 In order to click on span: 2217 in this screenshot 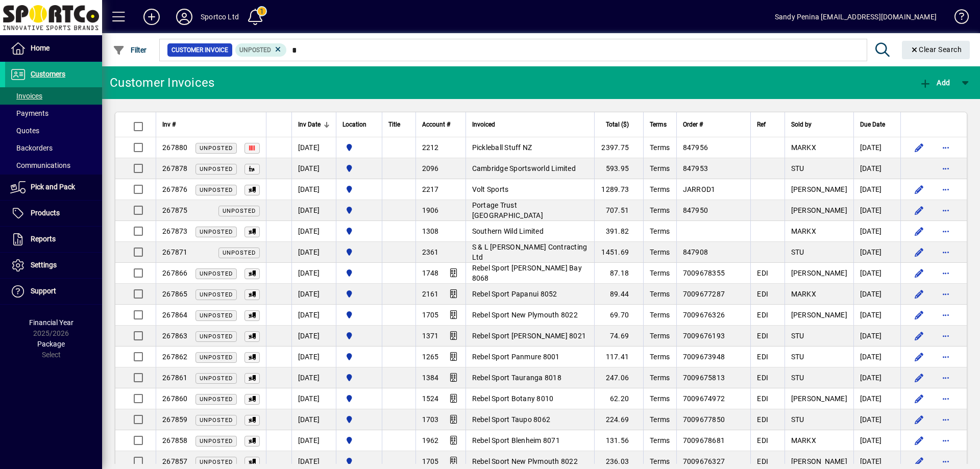, I will do `click(430, 189)`.